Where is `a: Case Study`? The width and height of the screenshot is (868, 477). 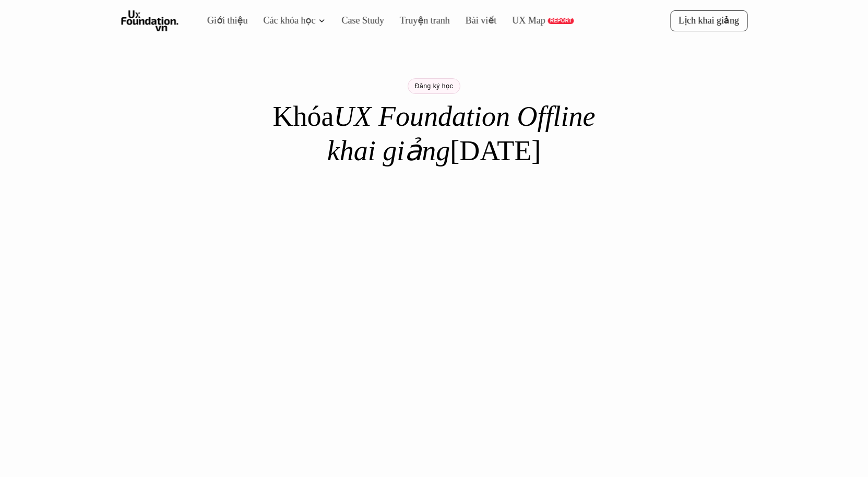 a: Case Study is located at coordinates (358, 20).